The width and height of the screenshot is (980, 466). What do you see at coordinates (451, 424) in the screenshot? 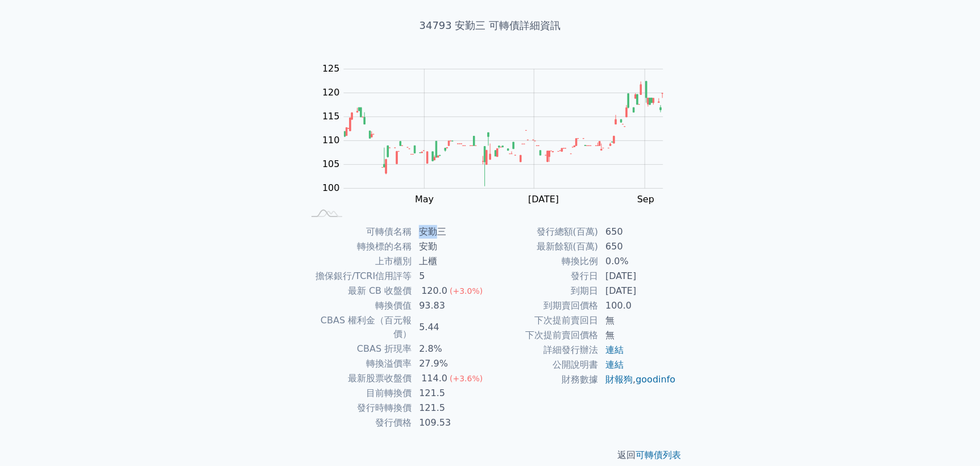
I see `td: 109.53` at bounding box center [451, 424].